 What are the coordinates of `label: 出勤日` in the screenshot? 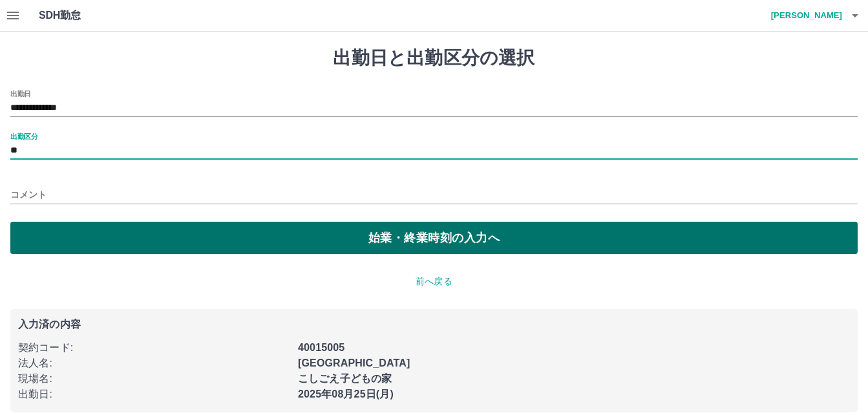 It's located at (21, 93).